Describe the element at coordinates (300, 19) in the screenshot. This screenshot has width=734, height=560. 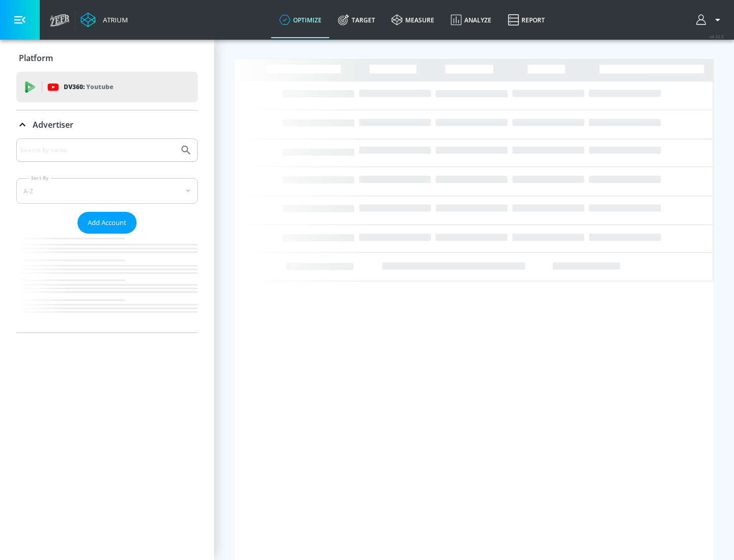
I see `a: optimize` at that location.